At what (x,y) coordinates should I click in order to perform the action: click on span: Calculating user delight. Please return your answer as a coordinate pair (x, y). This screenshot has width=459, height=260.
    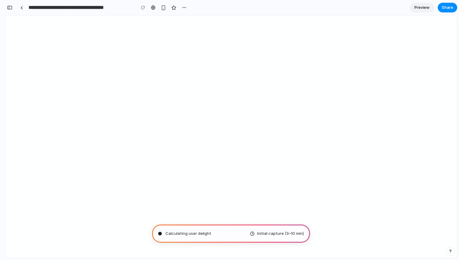
    Looking at the image, I should click on (188, 234).